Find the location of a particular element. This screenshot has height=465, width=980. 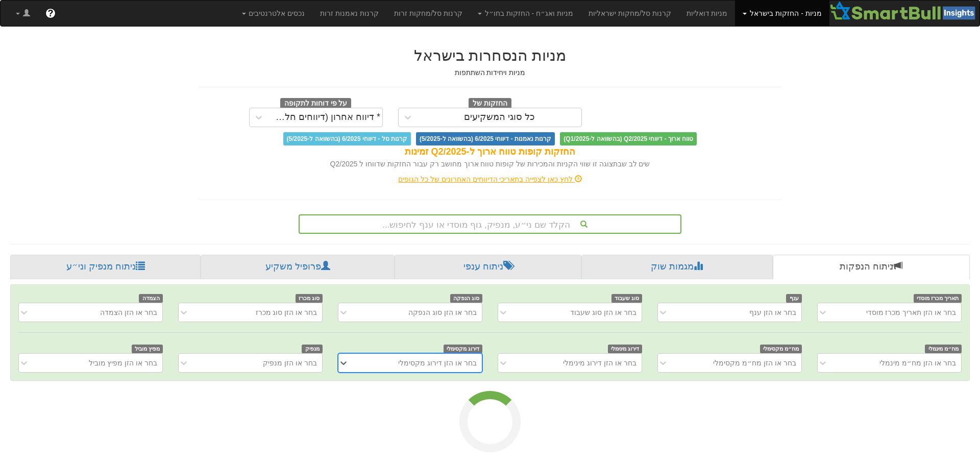

span: קרנות סל - דיווחי 6/2025 (בהשוואה ל-5/2025) is located at coordinates (347, 139).